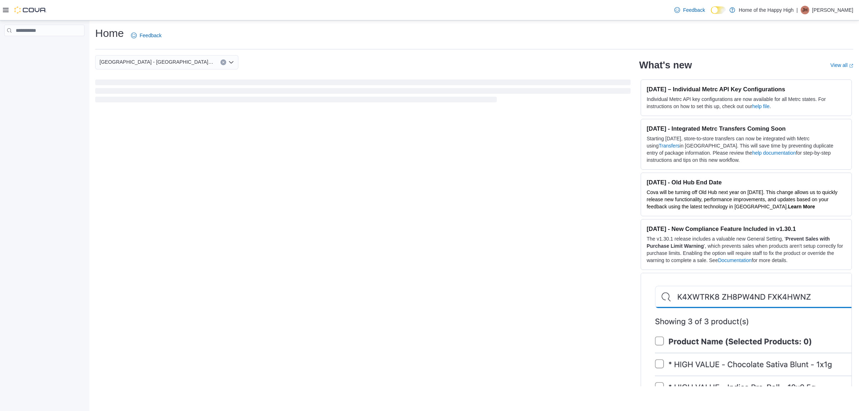 The width and height of the screenshot is (859, 411). What do you see at coordinates (746, 249) in the screenshot?
I see `p: The v1.30.1 release includes a valuable new General Setting, ' ', which prevents sales when produ...` at bounding box center [746, 249].